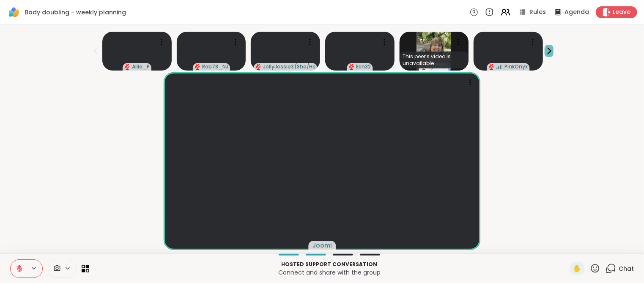 This screenshot has height=283, width=644. What do you see at coordinates (434, 51) in the screenshot?
I see `img: LynnLG` at bounding box center [434, 51].